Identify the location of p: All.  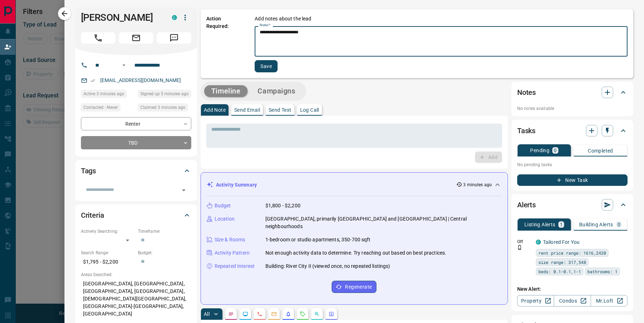
(207, 314).